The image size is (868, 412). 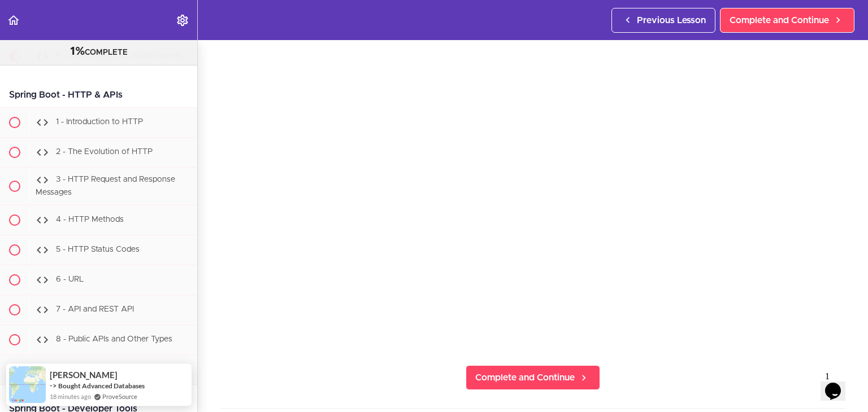 What do you see at coordinates (663, 20) in the screenshot?
I see `a: Previous Lesson` at bounding box center [663, 20].